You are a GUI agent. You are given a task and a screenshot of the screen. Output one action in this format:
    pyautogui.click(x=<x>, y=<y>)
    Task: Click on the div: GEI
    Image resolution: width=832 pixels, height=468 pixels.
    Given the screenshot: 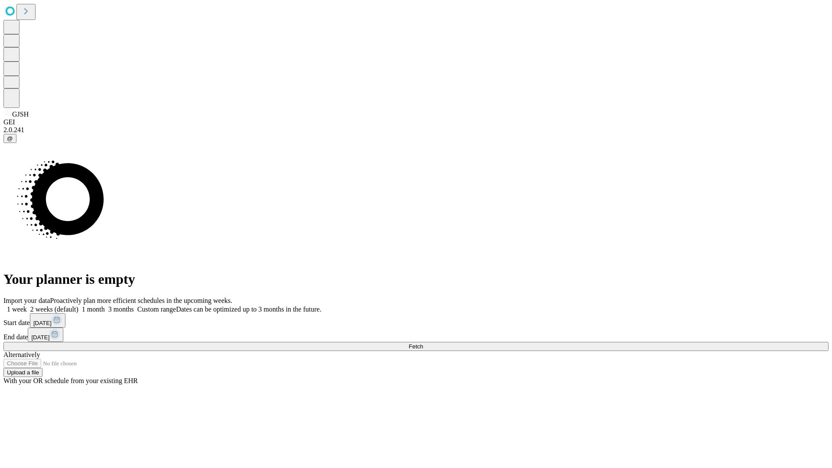 What is the action you would take?
    pyautogui.click(x=416, y=122)
    